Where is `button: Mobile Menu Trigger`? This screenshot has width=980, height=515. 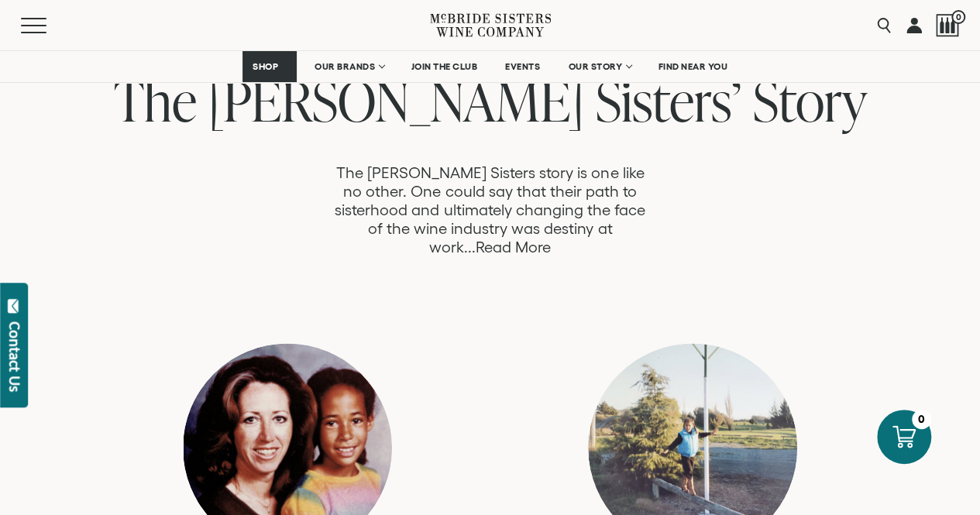
button: Mobile Menu Trigger is located at coordinates (49, 26).